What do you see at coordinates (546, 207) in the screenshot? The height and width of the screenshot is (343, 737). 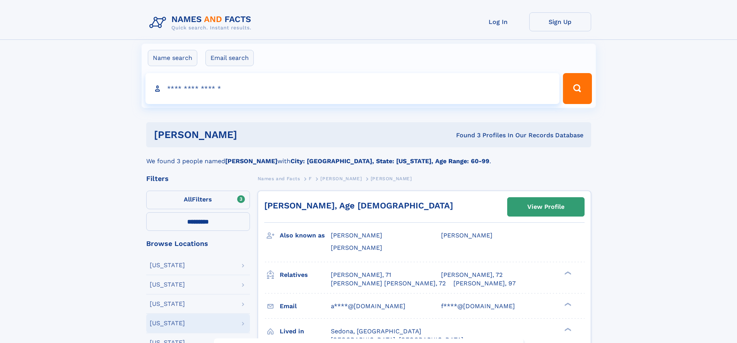 I see `a: View Profile` at bounding box center [546, 207].